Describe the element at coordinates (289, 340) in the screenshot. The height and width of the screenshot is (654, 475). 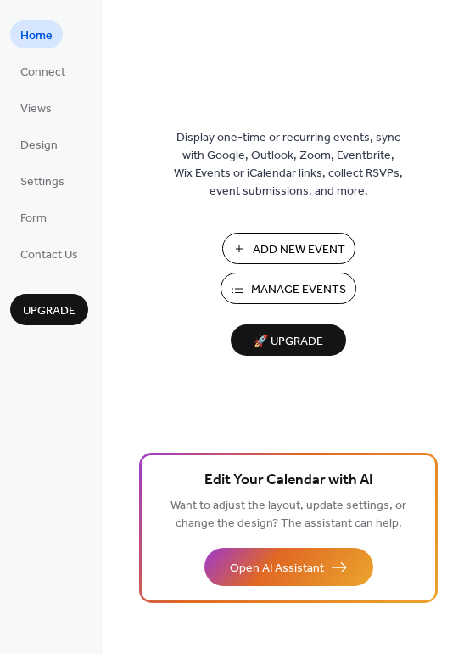
I see `button: 🚀 Upgrade` at that location.